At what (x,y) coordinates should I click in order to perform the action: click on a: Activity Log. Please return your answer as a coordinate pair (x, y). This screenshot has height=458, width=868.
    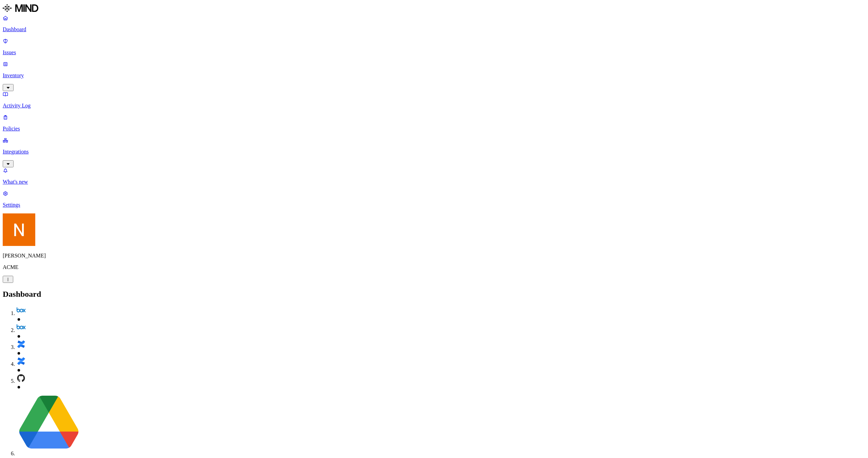
    Looking at the image, I should click on (434, 100).